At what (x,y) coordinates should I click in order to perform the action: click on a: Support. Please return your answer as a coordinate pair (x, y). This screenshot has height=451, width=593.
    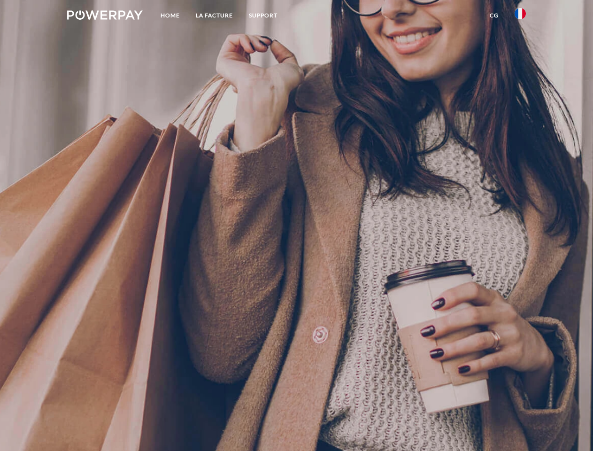
    Looking at the image, I should click on (263, 16).